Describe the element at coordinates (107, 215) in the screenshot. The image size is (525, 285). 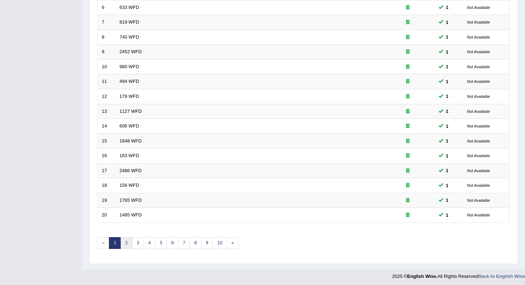
I see `td: 20` at that location.